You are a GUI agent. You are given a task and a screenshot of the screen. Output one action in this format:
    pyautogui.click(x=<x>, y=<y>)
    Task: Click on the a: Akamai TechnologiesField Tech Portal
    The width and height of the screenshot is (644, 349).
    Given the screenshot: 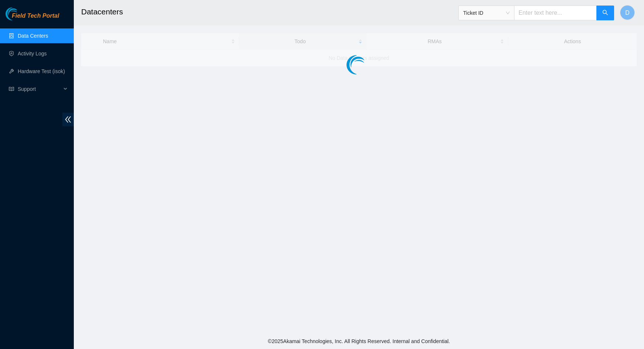 What is the action you would take?
    pyautogui.click(x=32, y=18)
    